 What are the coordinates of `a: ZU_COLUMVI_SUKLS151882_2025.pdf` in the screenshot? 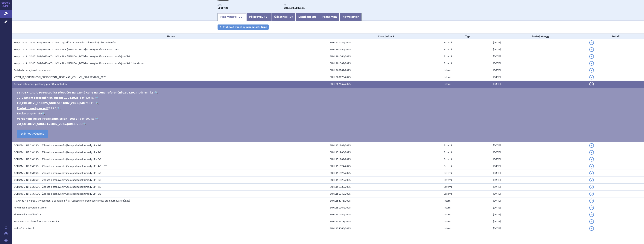 It's located at (44, 124).